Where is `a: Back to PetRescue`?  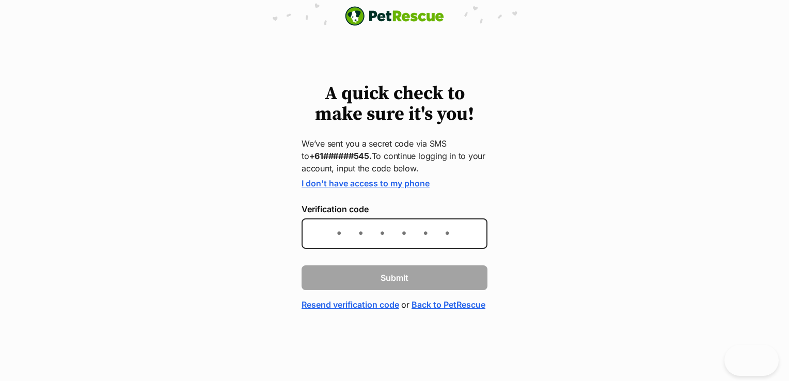
a: Back to PetRescue is located at coordinates (448, 305).